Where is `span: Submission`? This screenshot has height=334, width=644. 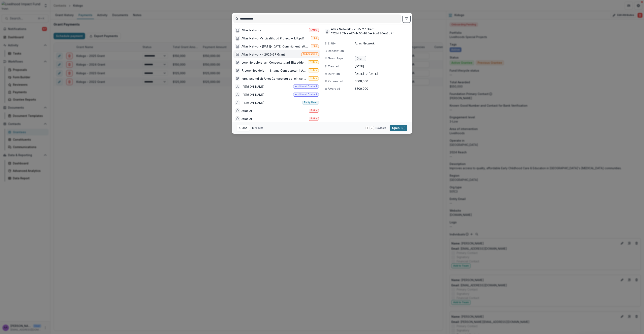 span: Submission is located at coordinates (310, 54).